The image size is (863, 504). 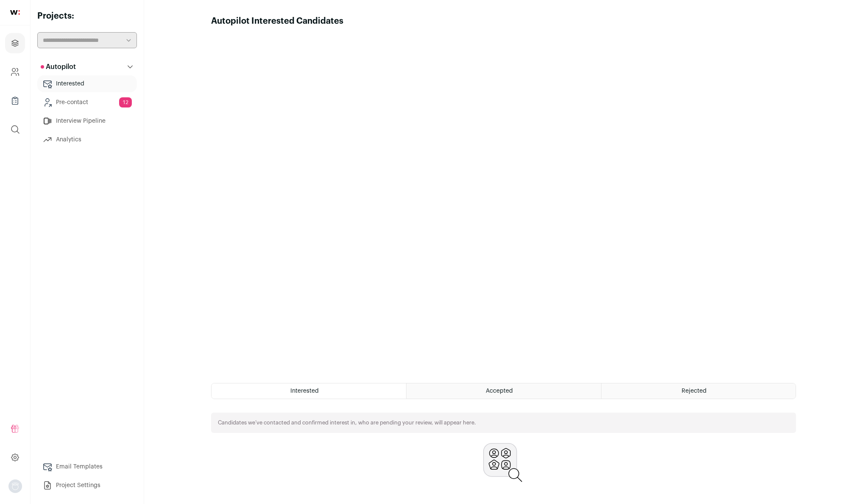 I want to click on button: Open dropdown, so click(x=15, y=486).